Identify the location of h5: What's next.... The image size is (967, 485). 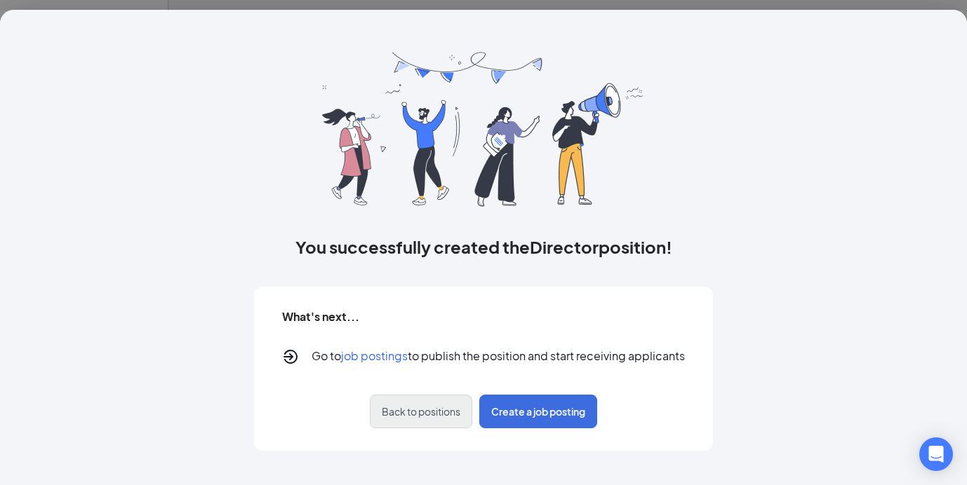
(321, 317).